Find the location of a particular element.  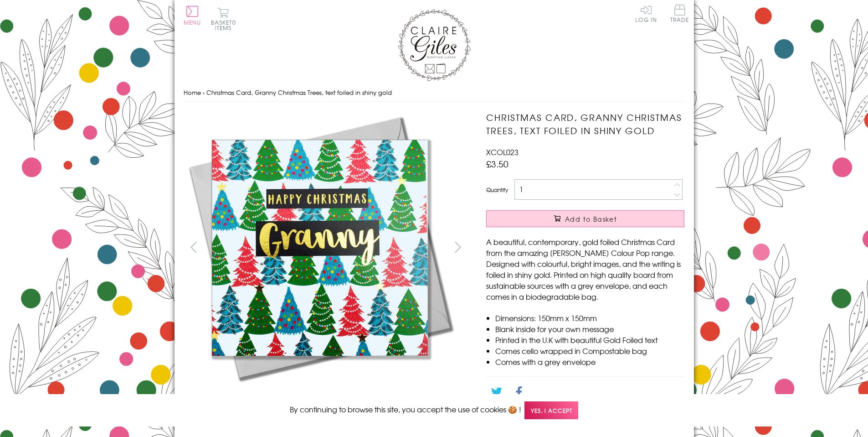

button: next is located at coordinates (457, 246).